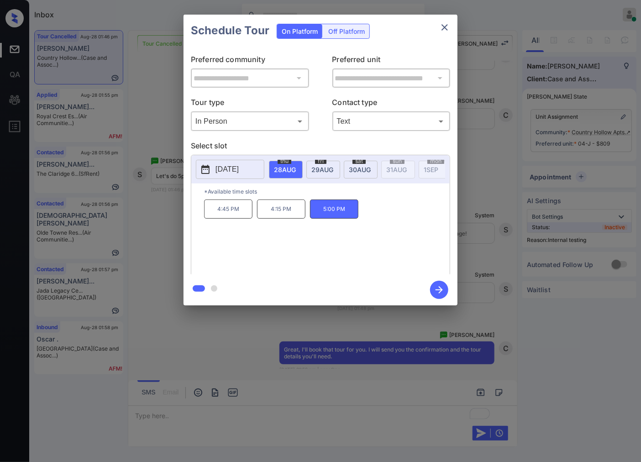  Describe the element at coordinates (391, 121) in the screenshot. I see `div: Text` at that location.